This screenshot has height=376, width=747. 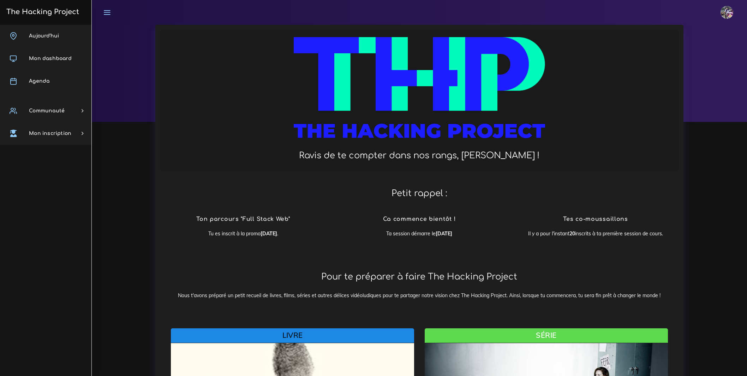 What do you see at coordinates (39, 81) in the screenshot?
I see `span: Agenda` at bounding box center [39, 81].